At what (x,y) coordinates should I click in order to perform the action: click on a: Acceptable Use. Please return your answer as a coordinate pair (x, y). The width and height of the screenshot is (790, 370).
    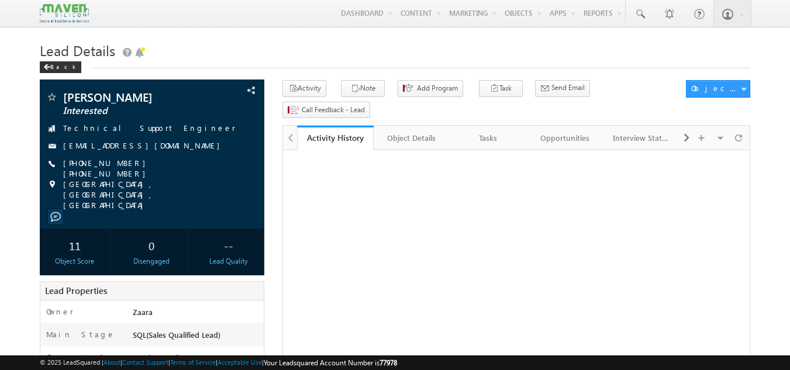
    Looking at the image, I should click on (240, 362).